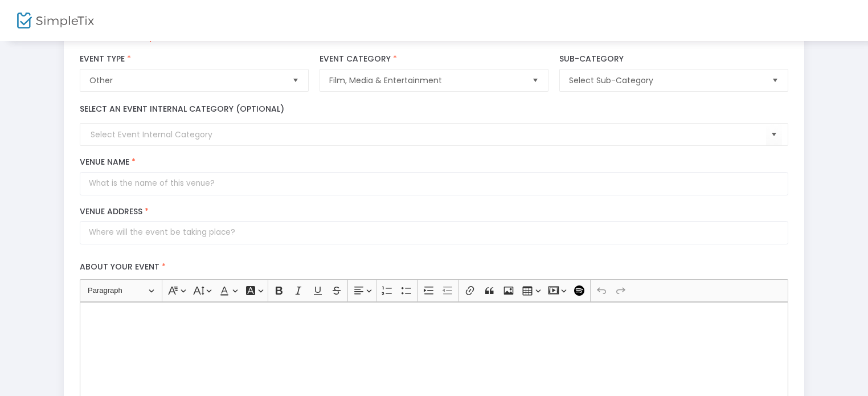 This screenshot has height=396, width=868. I want to click on p: Event name is required, so click(125, 37).